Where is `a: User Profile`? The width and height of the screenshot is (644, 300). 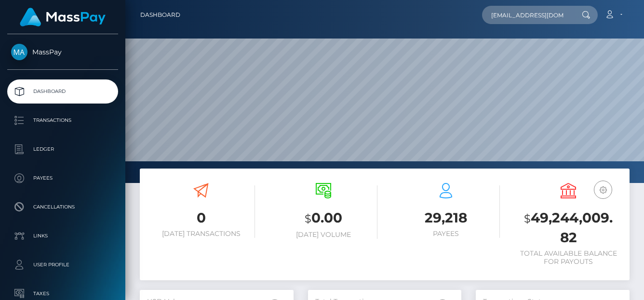 a: User Profile is located at coordinates (63, 265).